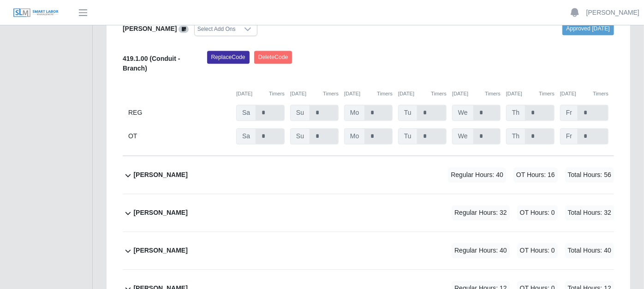 The image size is (644, 289). Describe the element at coordinates (273, 57) in the screenshot. I see `button: DeleteCode` at that location.